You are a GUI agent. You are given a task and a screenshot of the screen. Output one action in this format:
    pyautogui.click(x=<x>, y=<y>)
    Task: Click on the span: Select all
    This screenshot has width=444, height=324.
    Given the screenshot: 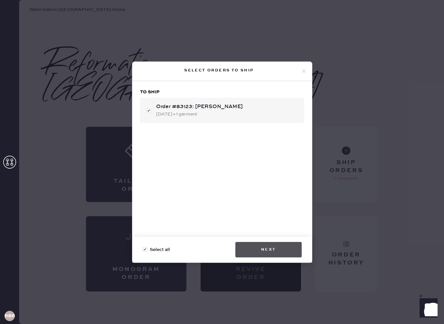 What is the action you would take?
    pyautogui.click(x=160, y=250)
    